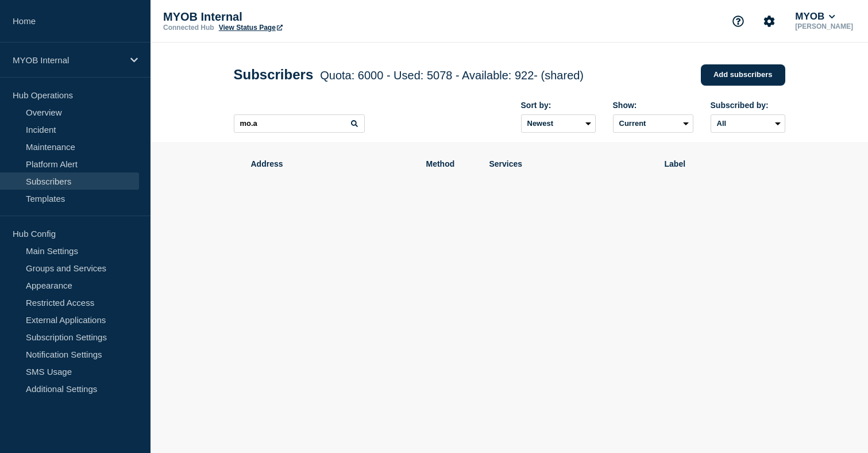 Image resolution: width=868 pixels, height=453 pixels. I want to click on button: Account settings, so click(768, 21).